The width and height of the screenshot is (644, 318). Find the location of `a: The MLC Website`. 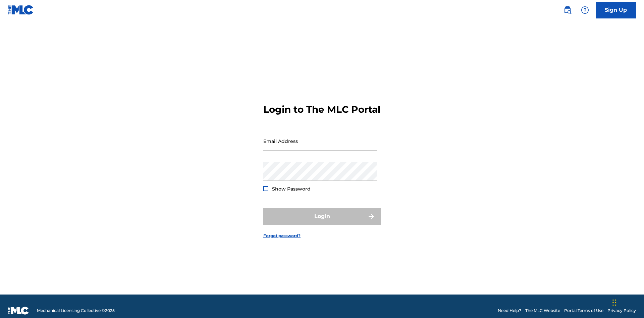

a: The MLC Website is located at coordinates (542, 311).